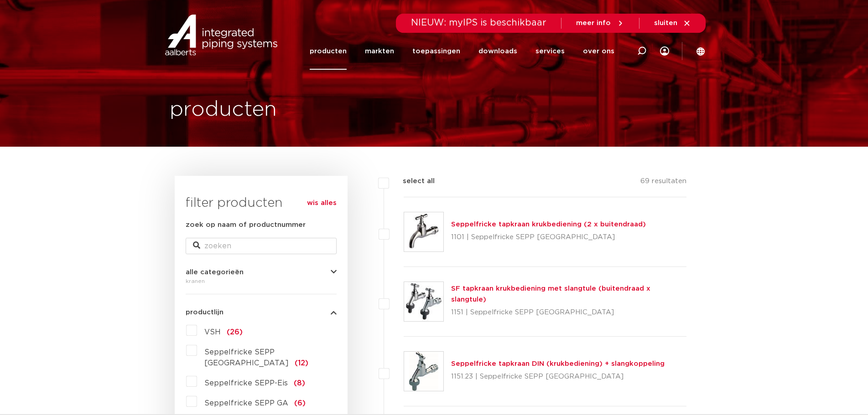 Image resolution: width=868 pixels, height=415 pixels. Describe the element at coordinates (322, 204) in the screenshot. I see `a: wis alles` at that location.